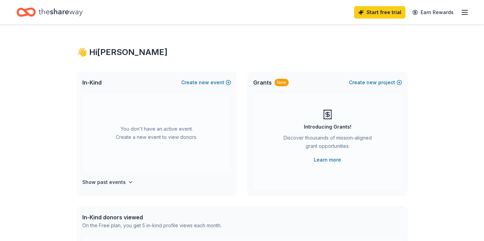 This screenshot has width=484, height=241. I want to click on button: Createnewevent, so click(206, 83).